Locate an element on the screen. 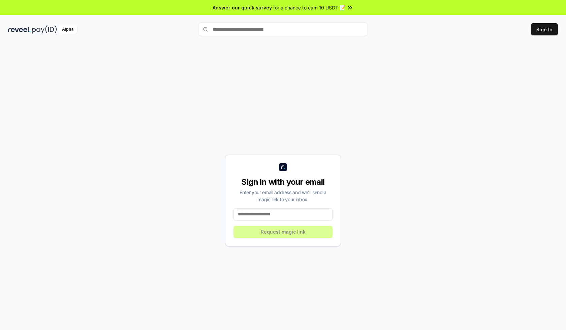 The width and height of the screenshot is (566, 330). span: Answer our quick survey is located at coordinates (242, 7).